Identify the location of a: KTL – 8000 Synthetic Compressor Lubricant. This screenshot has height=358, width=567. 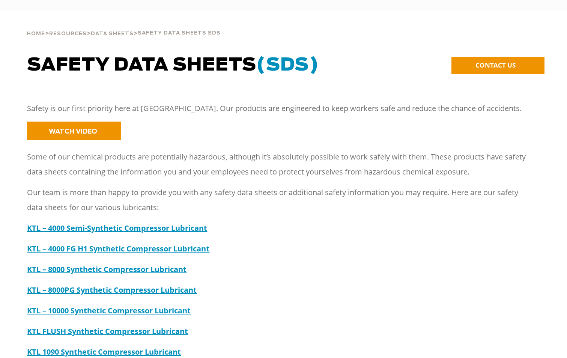
(107, 269).